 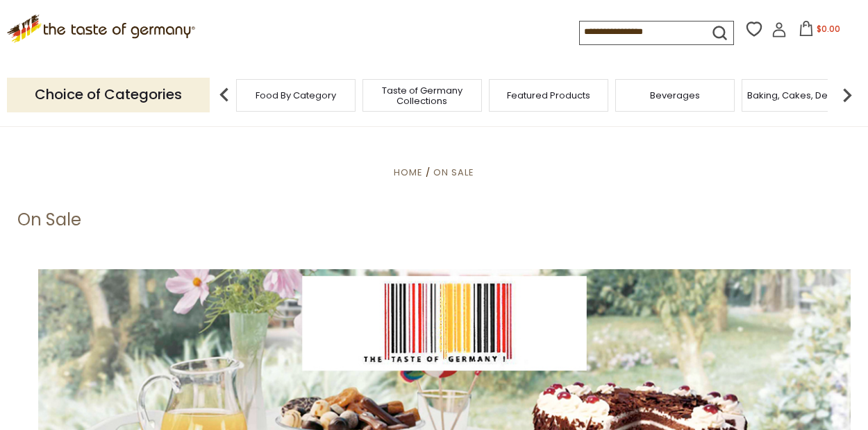 What do you see at coordinates (408, 172) in the screenshot?
I see `a: Home` at bounding box center [408, 172].